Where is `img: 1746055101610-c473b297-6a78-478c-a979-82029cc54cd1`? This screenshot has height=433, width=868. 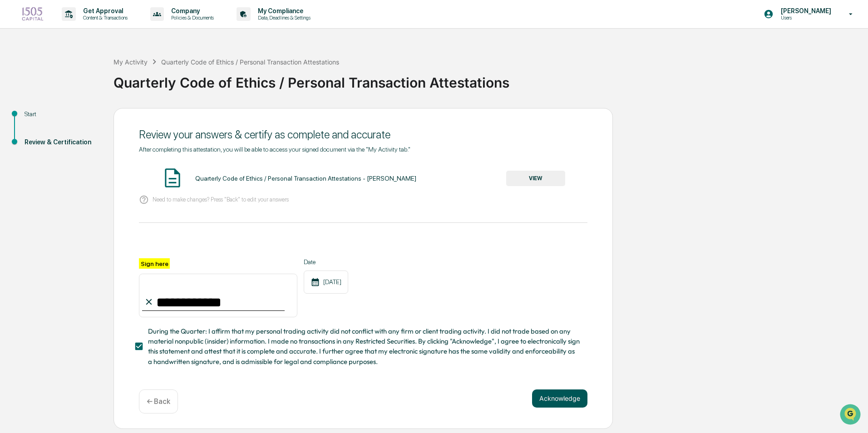
img: 1746055101610-c473b297-6a78-478c-a979-82029cc54cd1 is located at coordinates (18, 78).